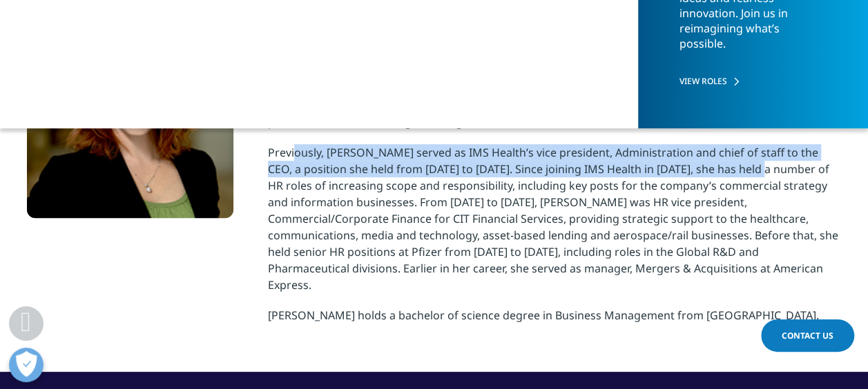  I want to click on span: Contact Us, so click(807, 336).